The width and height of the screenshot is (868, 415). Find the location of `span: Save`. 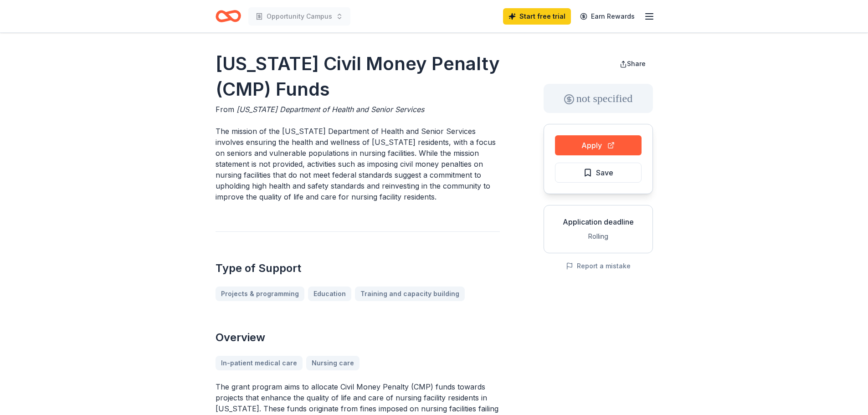

span: Save is located at coordinates (605, 173).